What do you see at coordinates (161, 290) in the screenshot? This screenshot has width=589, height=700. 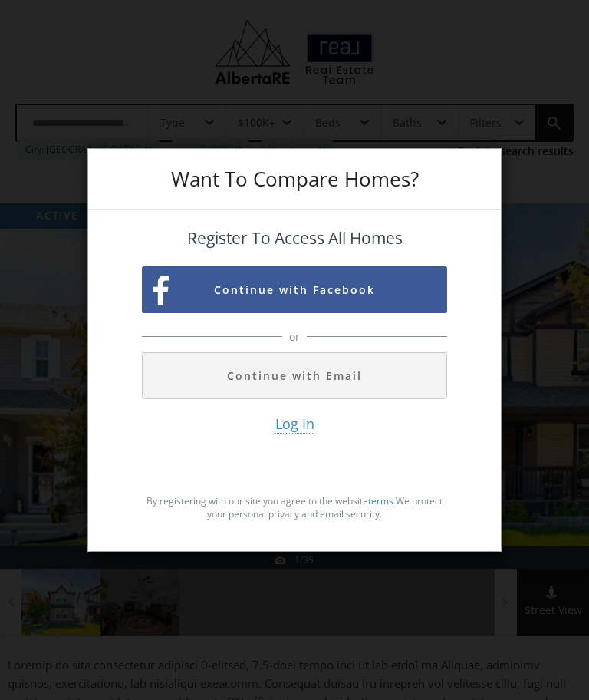 I see `img: facebook-sign-up` at bounding box center [161, 290].